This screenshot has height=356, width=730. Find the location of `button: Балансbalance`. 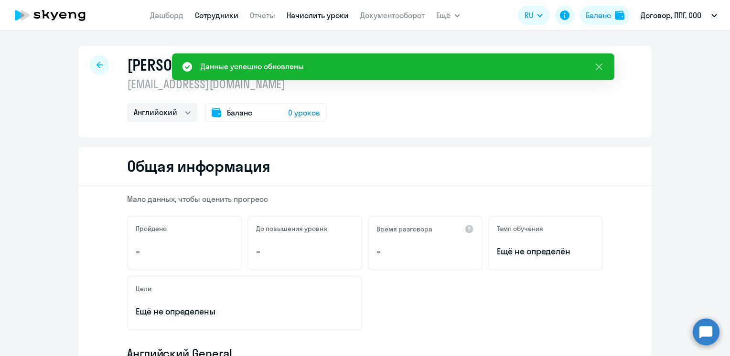

button: Балансbalance is located at coordinates (605, 15).